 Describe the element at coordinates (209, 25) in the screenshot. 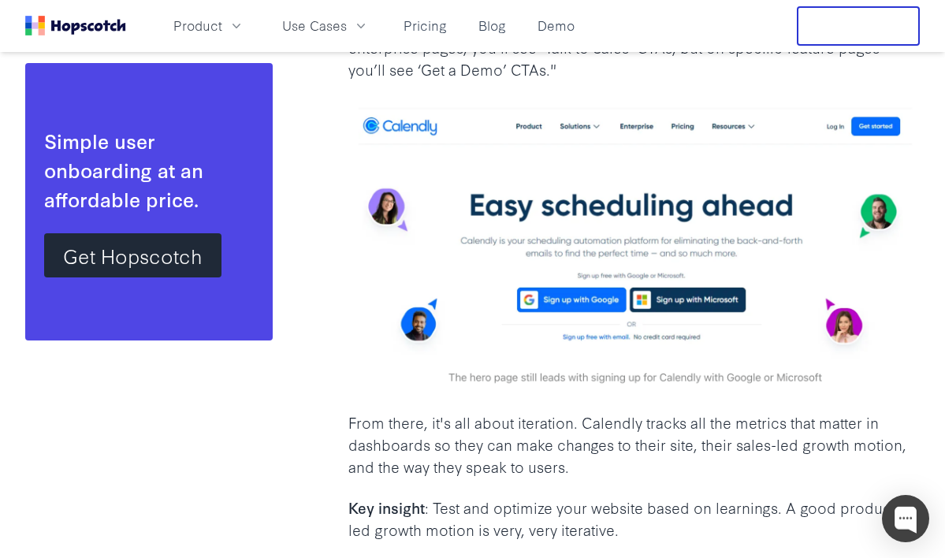

I see `button: Product` at that location.